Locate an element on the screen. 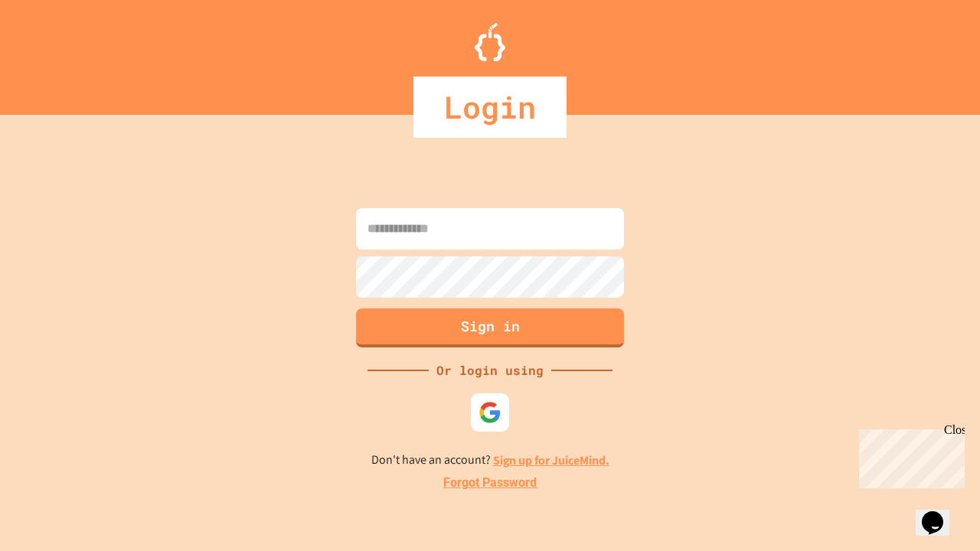 The image size is (980, 551). a: Sign up for JuiceMind. is located at coordinates (551, 460).